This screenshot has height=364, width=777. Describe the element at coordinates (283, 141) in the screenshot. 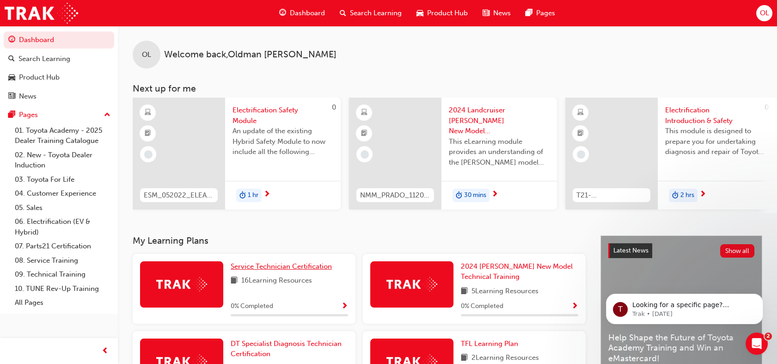

I see `span: An update of the existing Hybrid Safety Module to now include all the following electrification v...` at that location.